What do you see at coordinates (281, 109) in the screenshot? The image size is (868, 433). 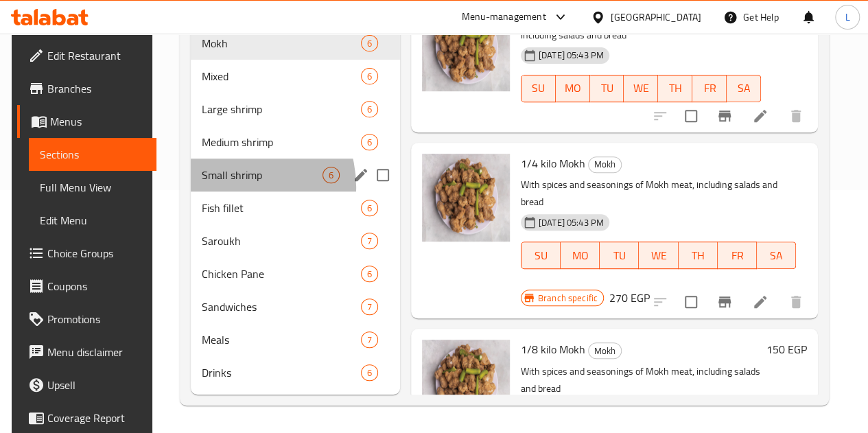 I see `span: Large shrimp` at bounding box center [281, 109].